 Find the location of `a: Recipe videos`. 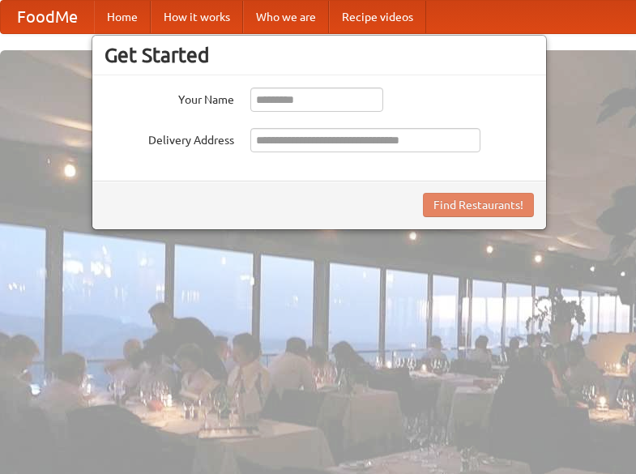

a: Recipe videos is located at coordinates (378, 17).